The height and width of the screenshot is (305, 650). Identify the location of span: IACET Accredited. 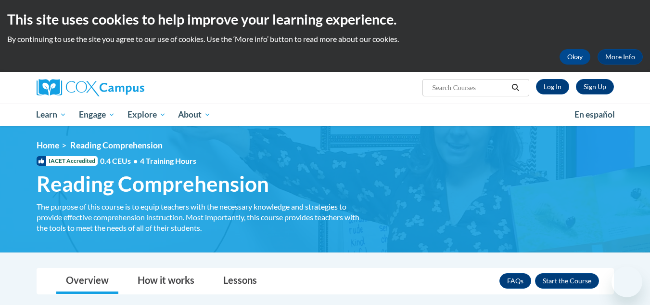
(67, 161).